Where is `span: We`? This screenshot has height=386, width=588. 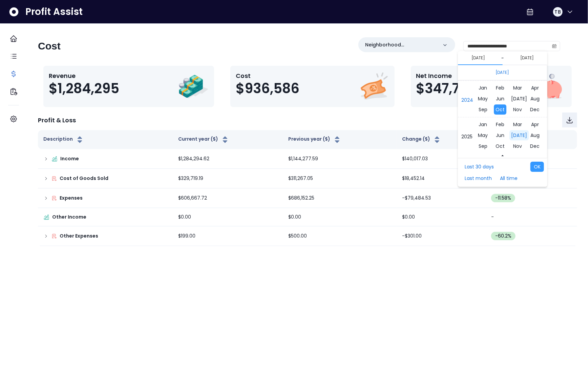
span: We is located at coordinates (491, 83).